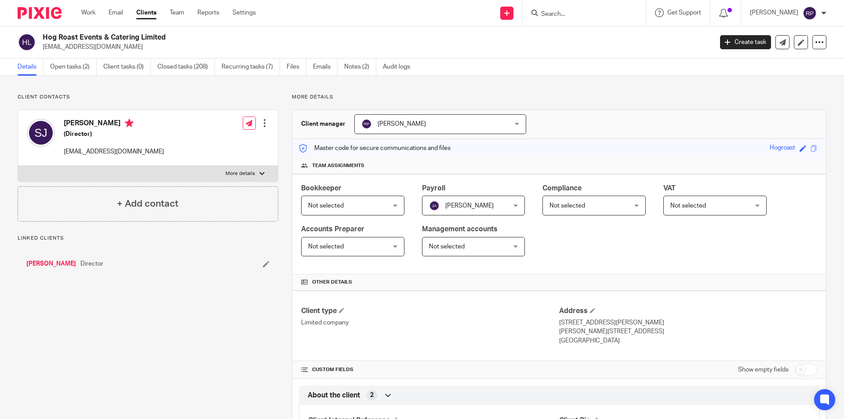 The image size is (844, 419). Describe the element at coordinates (325, 67) in the screenshot. I see `a: Emails` at that location.